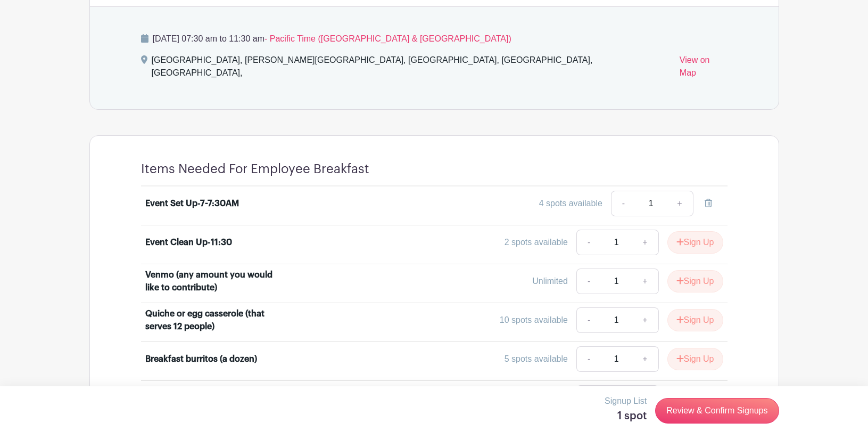  What do you see at coordinates (717, 411) in the screenshot?
I see `a: Review & Confirm Signups` at bounding box center [717, 411].